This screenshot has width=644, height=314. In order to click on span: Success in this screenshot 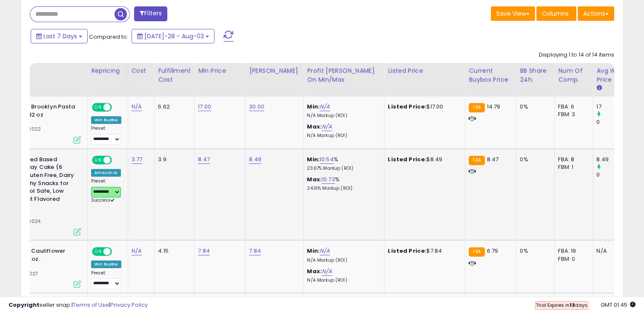, I will do `click(102, 200)`.